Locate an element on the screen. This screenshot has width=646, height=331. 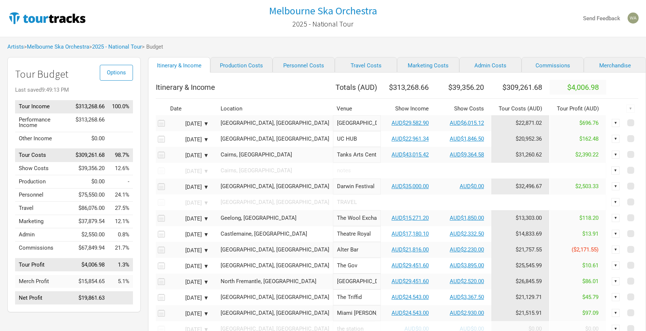
th: Itinerary & Income is located at coordinates (244, 87).